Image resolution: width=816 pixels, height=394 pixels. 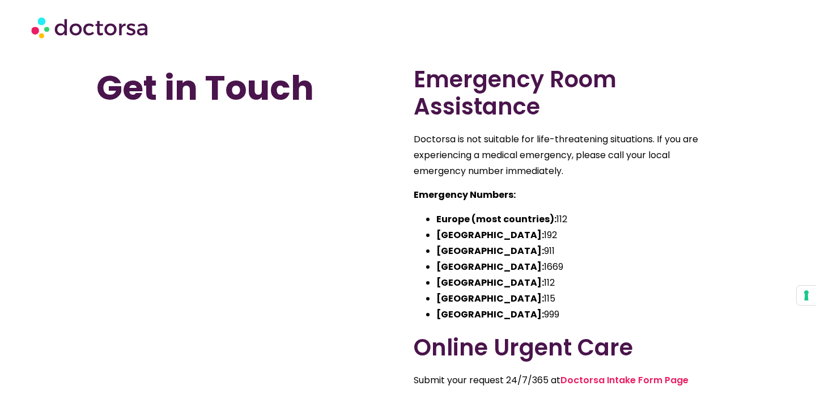 I want to click on p: Doctorsa is not suitable for life-threatening situations. If you are experiencing a medical emerg..., so click(x=566, y=155).